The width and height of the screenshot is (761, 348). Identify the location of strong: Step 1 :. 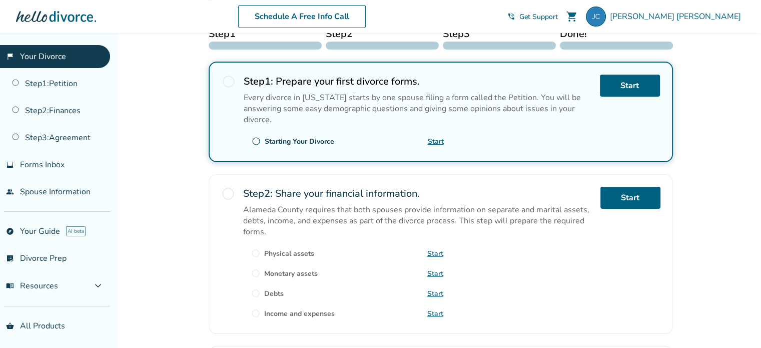
(258, 81).